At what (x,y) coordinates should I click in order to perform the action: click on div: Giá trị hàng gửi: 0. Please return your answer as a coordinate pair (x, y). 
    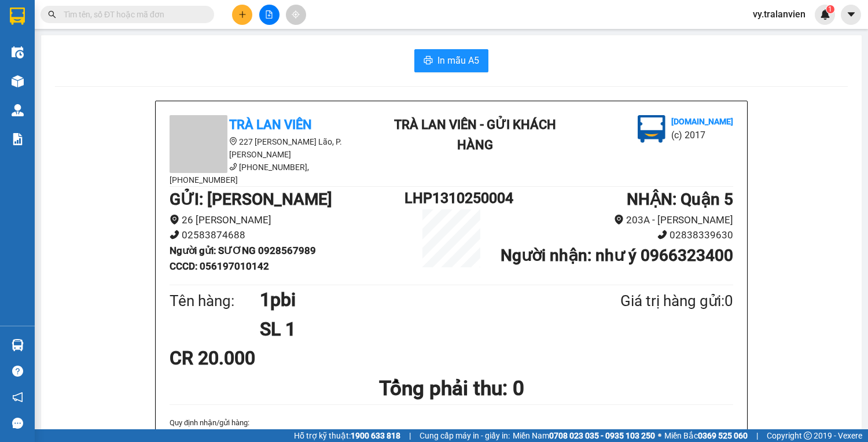
    Looking at the image, I should click on (649, 301).